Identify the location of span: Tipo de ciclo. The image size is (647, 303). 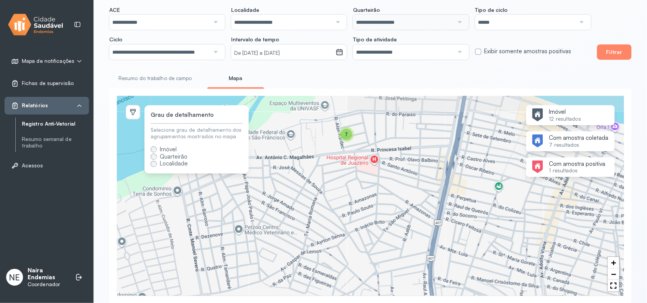
(492, 10).